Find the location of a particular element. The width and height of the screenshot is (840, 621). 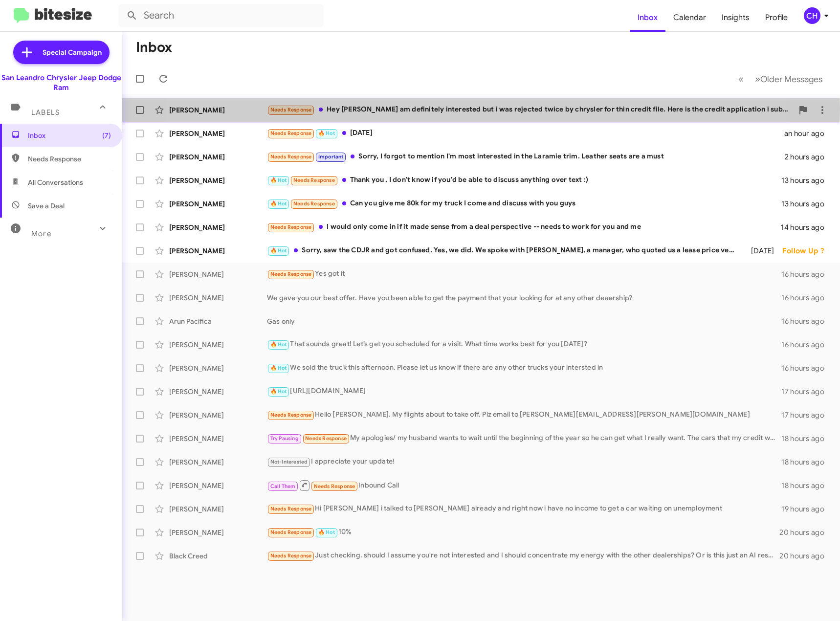

h1: Inbox is located at coordinates (154, 47).